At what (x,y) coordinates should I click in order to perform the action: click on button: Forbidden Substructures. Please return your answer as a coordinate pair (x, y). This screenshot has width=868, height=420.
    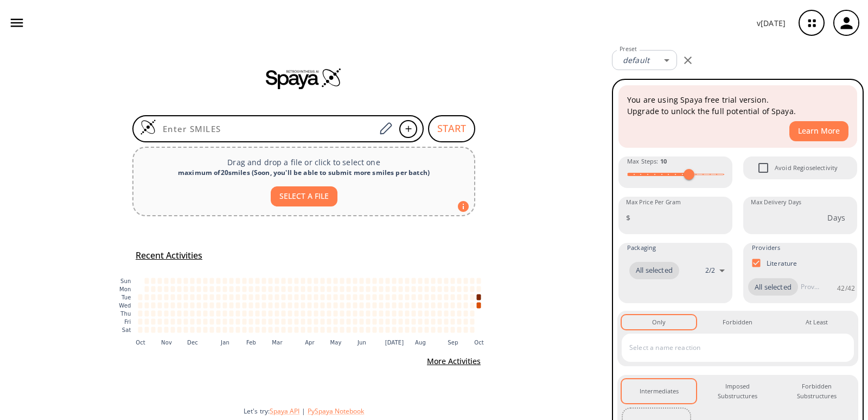
    Looking at the image, I should click on (817, 391).